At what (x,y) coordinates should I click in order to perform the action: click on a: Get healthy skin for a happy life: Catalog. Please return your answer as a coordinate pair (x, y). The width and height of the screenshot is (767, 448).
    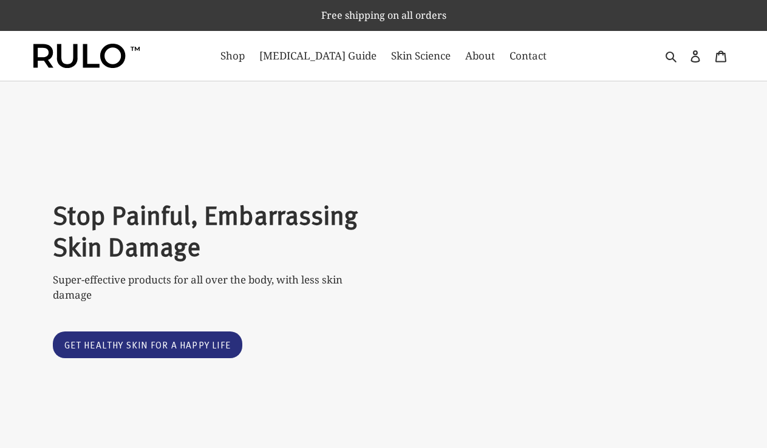
    Looking at the image, I should click on (148, 345).